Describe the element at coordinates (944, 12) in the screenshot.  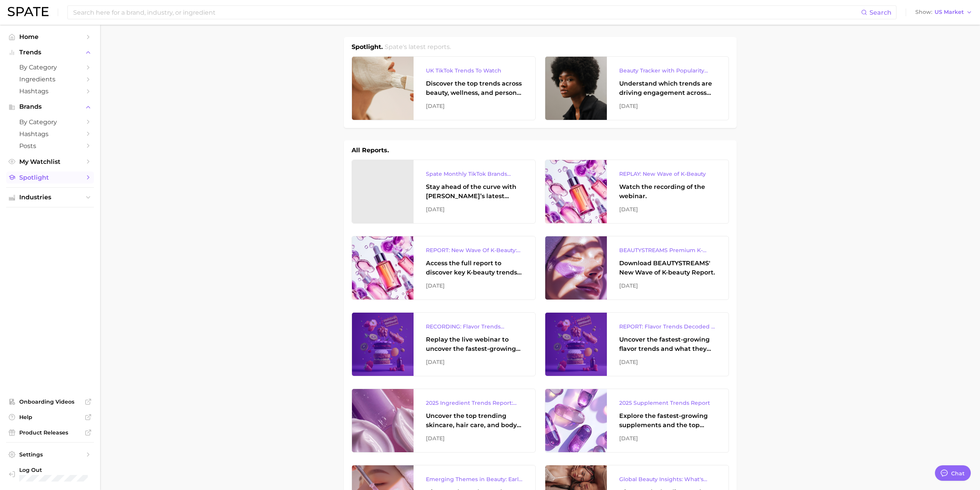
I see `button: ShowUS Market` at that location.